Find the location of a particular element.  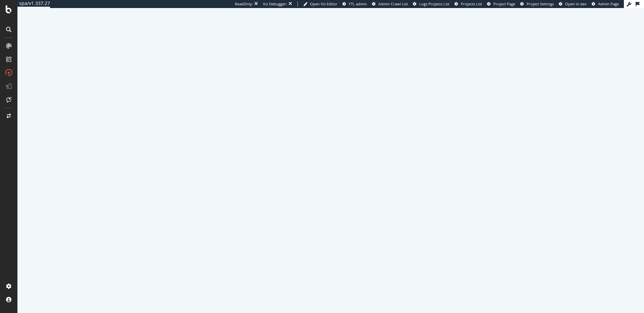

span: Logs Projects List is located at coordinates (434, 4).